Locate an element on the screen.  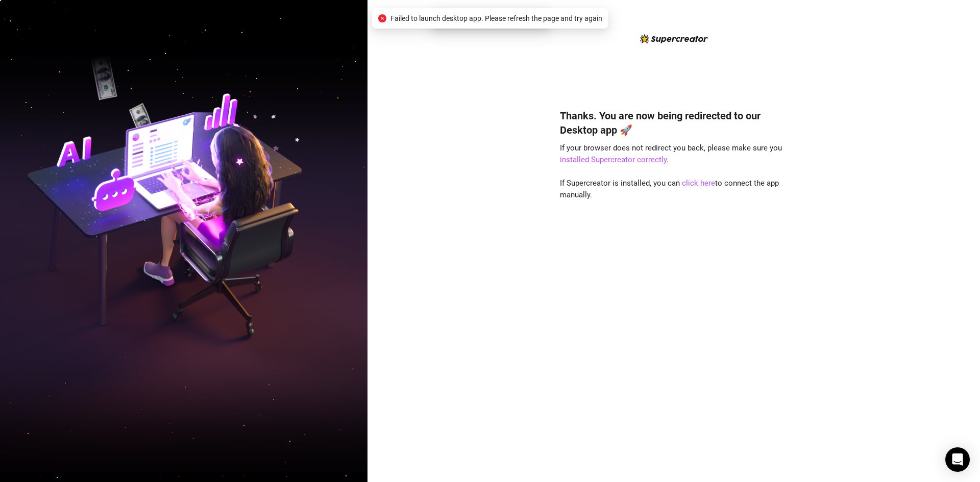
a: click here is located at coordinates (698, 183).